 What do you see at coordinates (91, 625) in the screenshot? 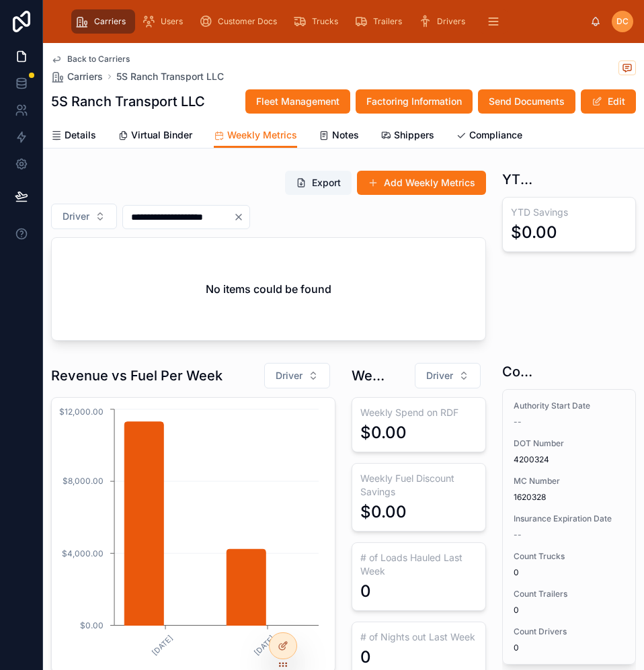
I see `tspan: $0.00` at bounding box center [91, 625].